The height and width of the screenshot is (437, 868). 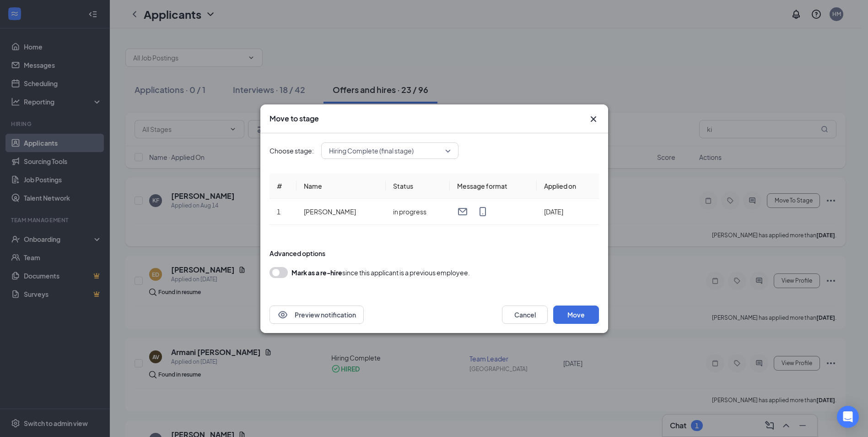 I want to click on h3: Move to stage, so click(x=294, y=119).